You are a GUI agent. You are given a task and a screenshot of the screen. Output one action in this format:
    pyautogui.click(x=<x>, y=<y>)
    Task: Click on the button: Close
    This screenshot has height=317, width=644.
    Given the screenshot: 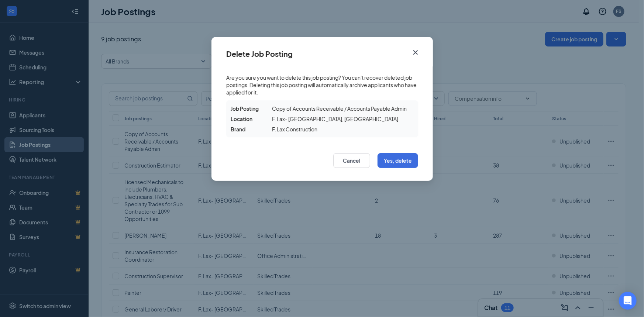 What is the action you would take?
    pyautogui.click(x=419, y=49)
    